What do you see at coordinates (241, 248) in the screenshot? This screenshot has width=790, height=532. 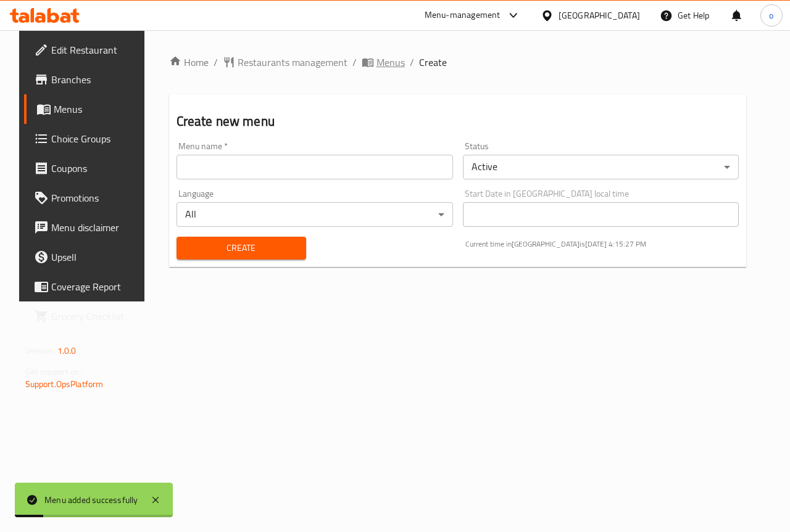 I see `button: Create` at bounding box center [241, 248].